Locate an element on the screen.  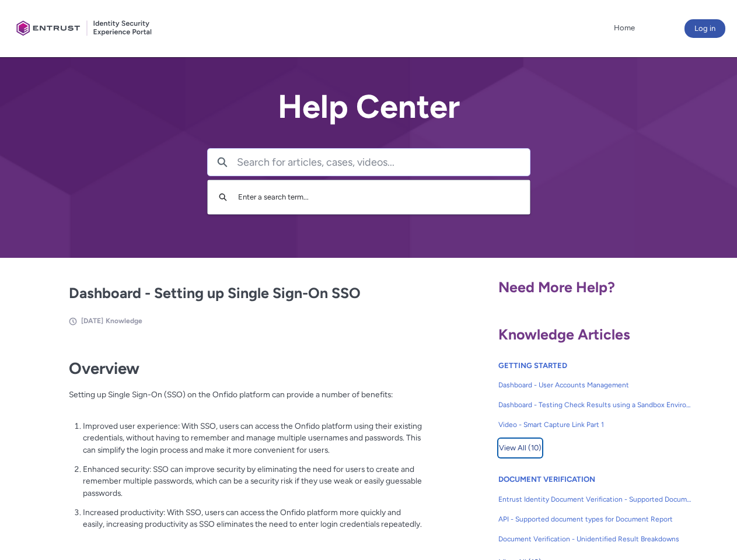
span: Dashboard - Testing Check Results using a Sandbox Environment is located at coordinates (595, 405).